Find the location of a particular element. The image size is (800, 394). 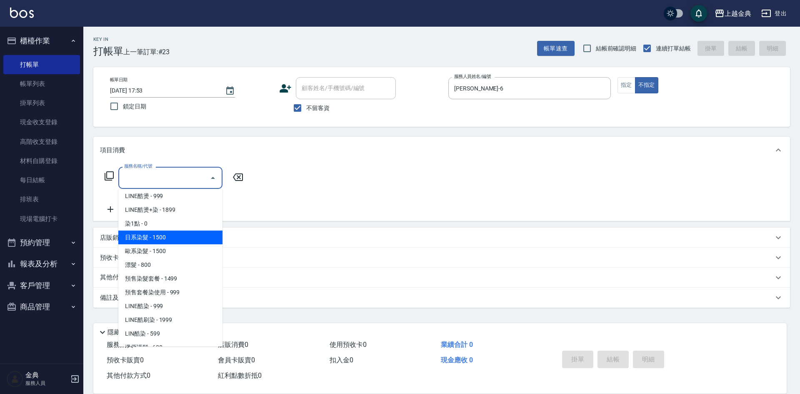

span: 上一筆訂單:#23 is located at coordinates (147, 52).